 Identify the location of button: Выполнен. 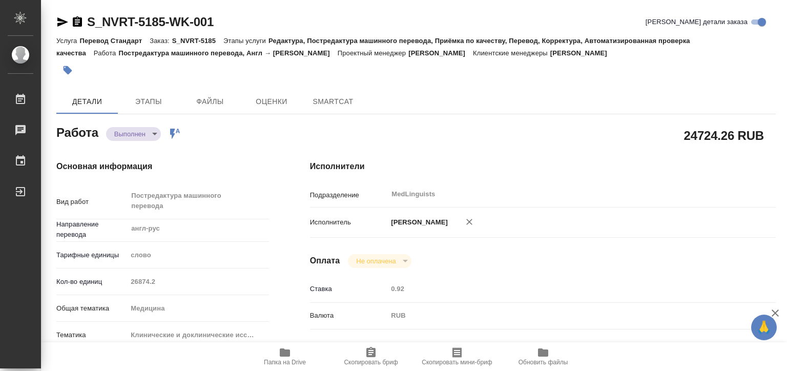
(130, 134).